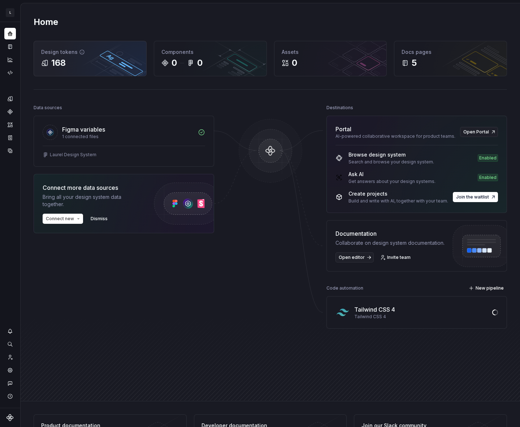 The width and height of the screenshot is (520, 427). Describe the element at coordinates (344, 129) in the screenshot. I see `div: Portal` at that location.